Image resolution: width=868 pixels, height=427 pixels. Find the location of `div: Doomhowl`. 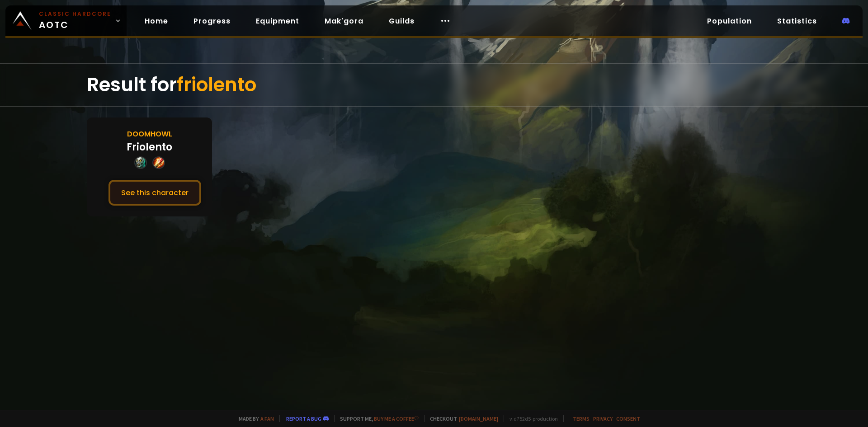

div: Doomhowl is located at coordinates (149, 133).